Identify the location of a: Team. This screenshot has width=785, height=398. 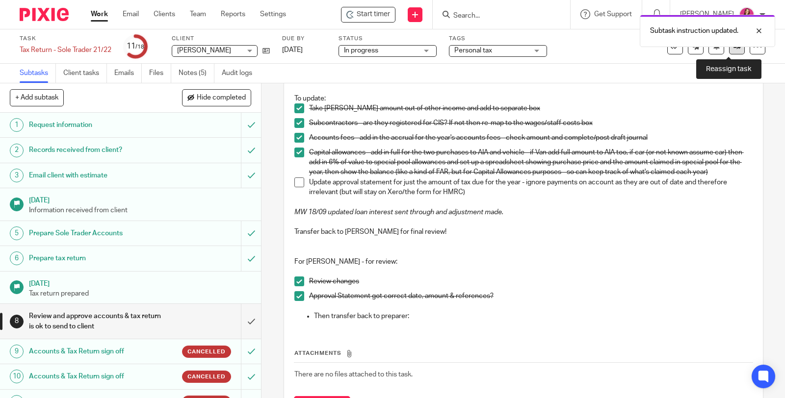
(198, 14).